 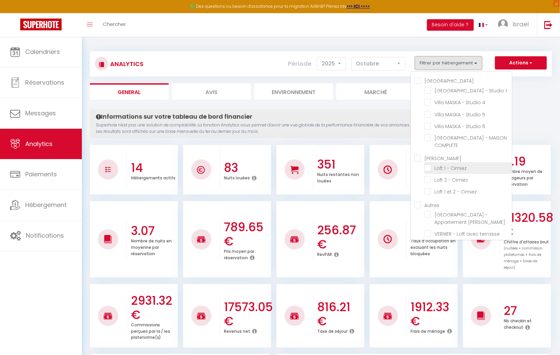 What do you see at coordinates (45, 82) in the screenshot?
I see `span: Réservations` at bounding box center [45, 82].